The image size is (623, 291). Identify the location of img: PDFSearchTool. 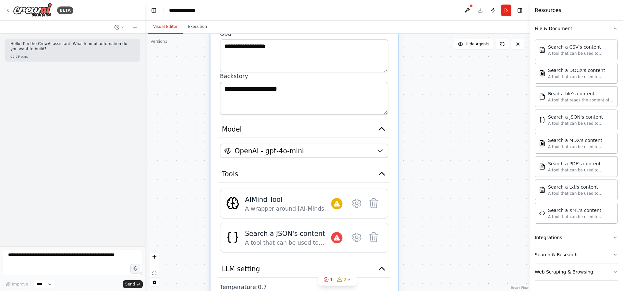
(542, 167).